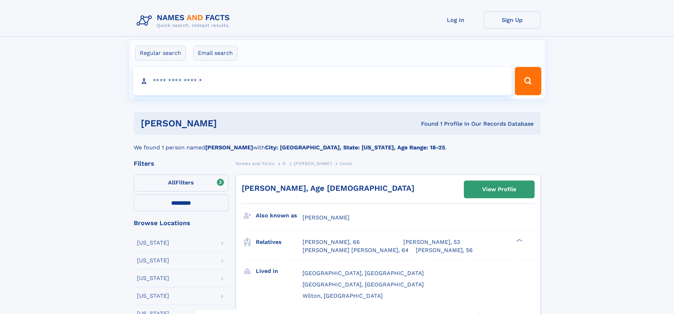 This screenshot has height=314, width=674. What do you see at coordinates (185, 21) in the screenshot?
I see `img: Logo Names and Facts` at bounding box center [185, 21].